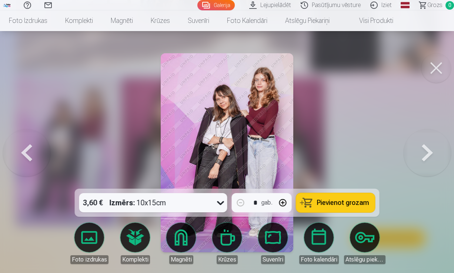 The height and width of the screenshot is (273, 454). I want to click on span: 0, so click(449, 5).